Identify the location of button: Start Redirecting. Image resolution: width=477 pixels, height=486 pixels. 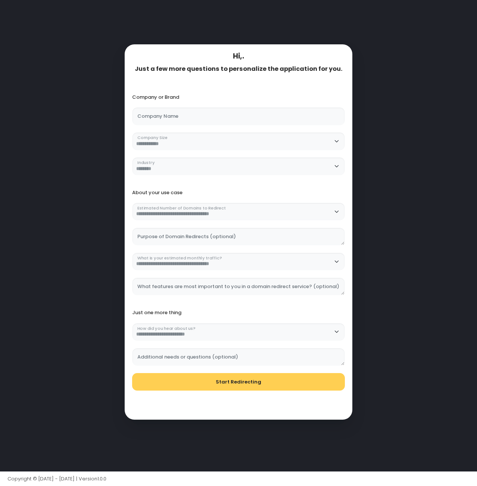
(238, 382).